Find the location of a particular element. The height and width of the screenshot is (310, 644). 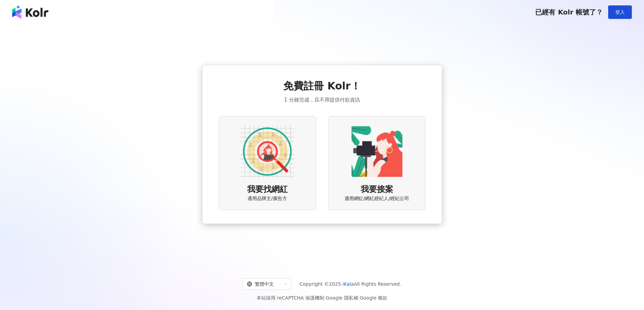

img: logo is located at coordinates (30, 12).